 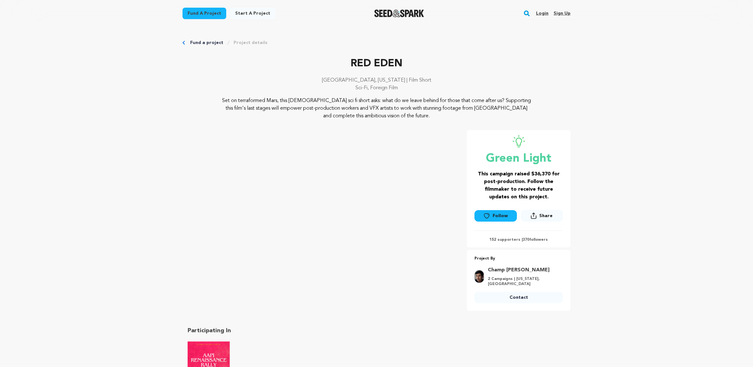 I want to click on a: Seed&Spark Homepage, so click(x=399, y=13).